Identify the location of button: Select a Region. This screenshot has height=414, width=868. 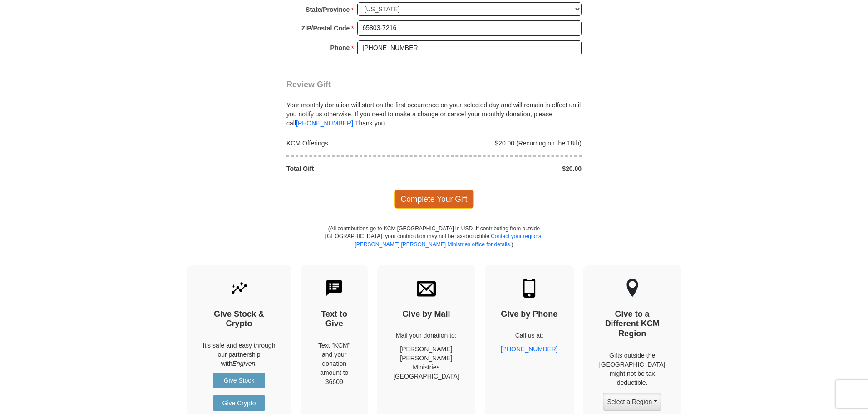
(632, 402).